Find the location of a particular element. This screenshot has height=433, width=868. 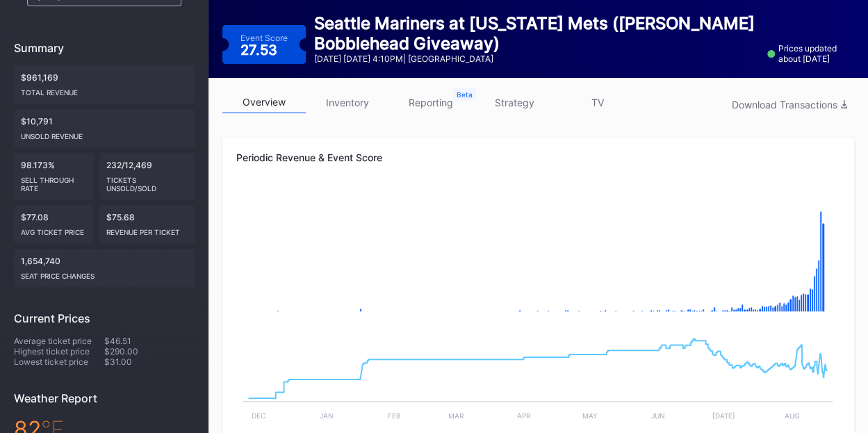

text: Jun is located at coordinates (658, 416).